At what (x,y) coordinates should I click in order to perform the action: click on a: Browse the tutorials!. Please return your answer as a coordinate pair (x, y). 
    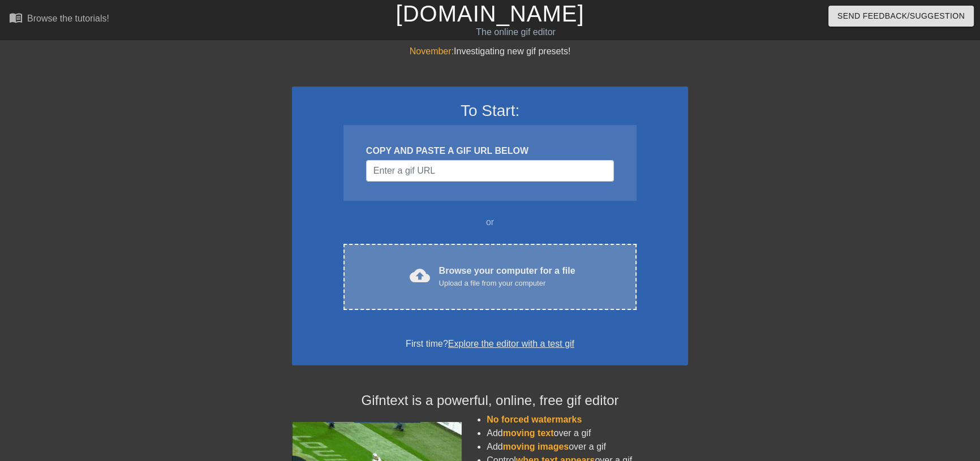
    Looking at the image, I should click on (59, 19).